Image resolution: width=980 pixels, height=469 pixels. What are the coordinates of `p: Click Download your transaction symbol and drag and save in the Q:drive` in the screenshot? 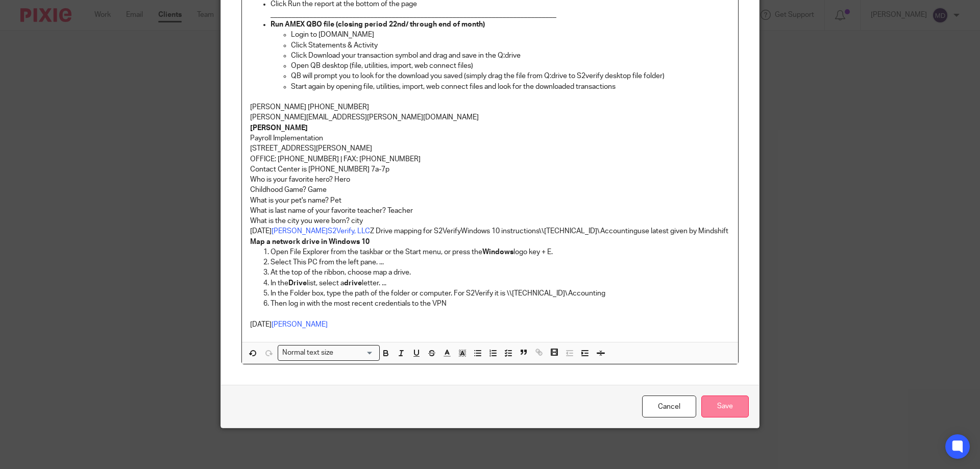 It's located at (511, 55).